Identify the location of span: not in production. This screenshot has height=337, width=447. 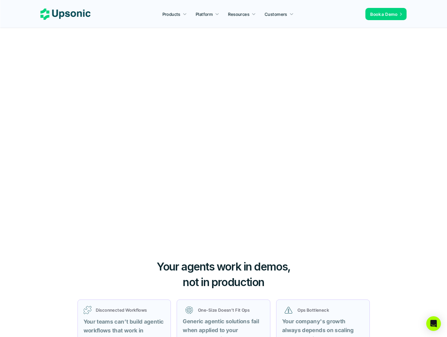
(223, 282).